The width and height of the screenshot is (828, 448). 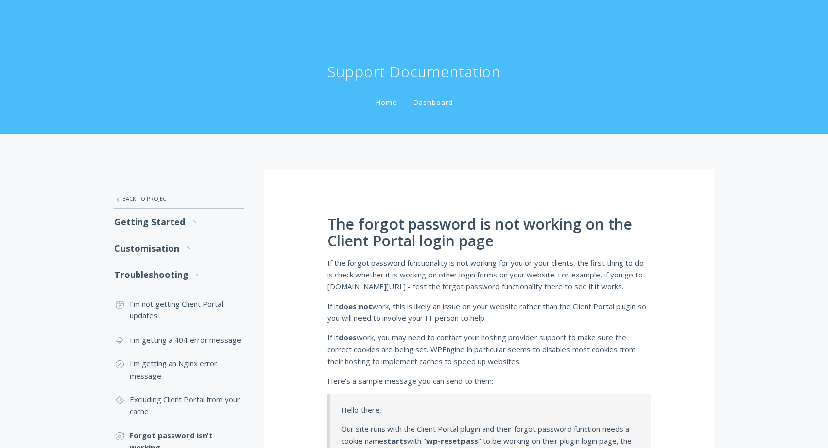 I want to click on a: Customisation, so click(x=179, y=248).